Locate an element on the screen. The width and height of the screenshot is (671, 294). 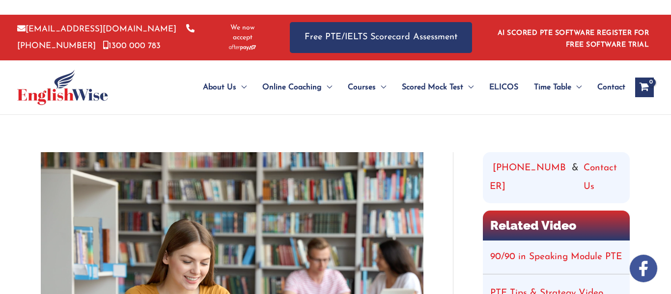
a: CoursesMenu Toggle is located at coordinates (367, 87).